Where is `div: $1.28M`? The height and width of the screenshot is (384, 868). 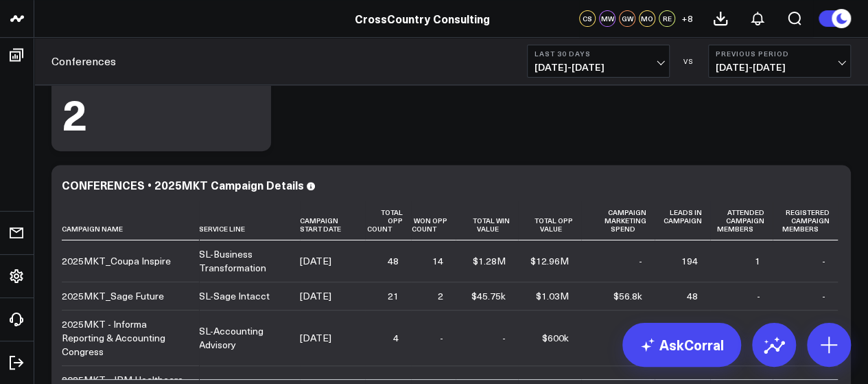
div: $1.28M is located at coordinates (490, 261).